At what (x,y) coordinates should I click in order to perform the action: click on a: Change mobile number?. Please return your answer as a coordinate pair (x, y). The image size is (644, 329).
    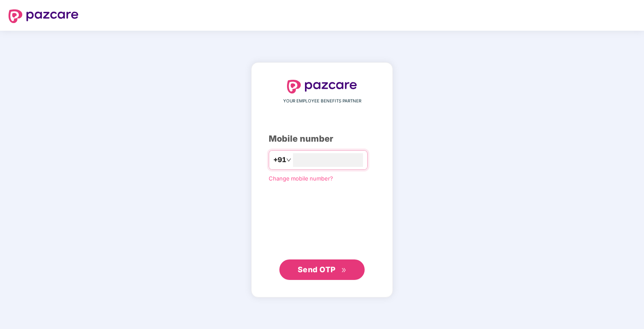
    Looking at the image, I should click on (301, 179).